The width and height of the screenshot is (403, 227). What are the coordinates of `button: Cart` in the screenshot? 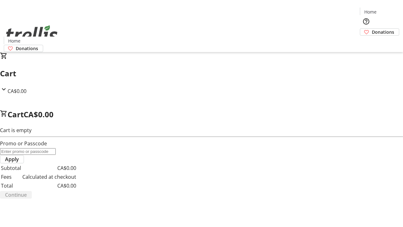 It's located at (366, 42).